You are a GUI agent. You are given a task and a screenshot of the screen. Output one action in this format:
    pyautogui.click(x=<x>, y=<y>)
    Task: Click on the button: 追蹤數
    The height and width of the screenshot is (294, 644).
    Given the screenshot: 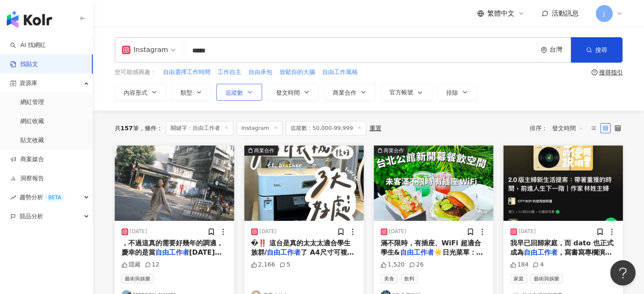 What is the action you would take?
    pyautogui.click(x=239, y=92)
    